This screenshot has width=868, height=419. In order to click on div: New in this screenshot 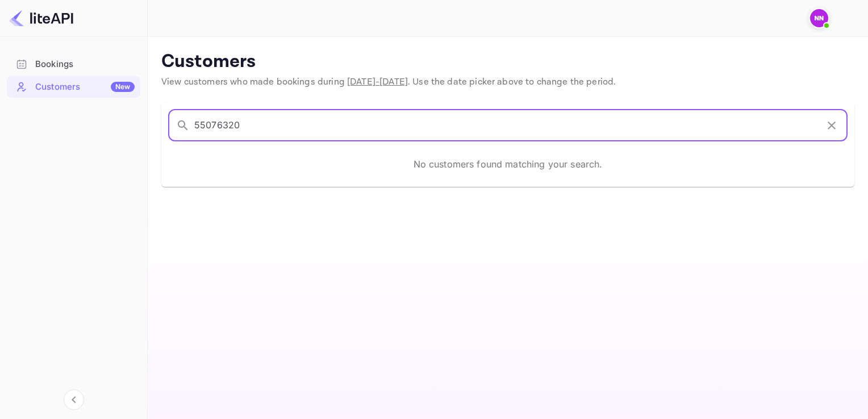, I will do `click(123, 87)`.